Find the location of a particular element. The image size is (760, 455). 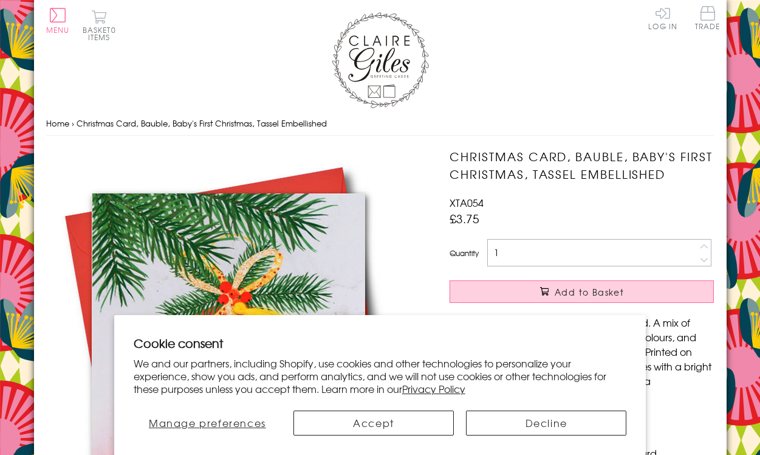

p: We and our partners, including Shopify, use cookies and other technologies to personalize your ex... is located at coordinates (380, 376).